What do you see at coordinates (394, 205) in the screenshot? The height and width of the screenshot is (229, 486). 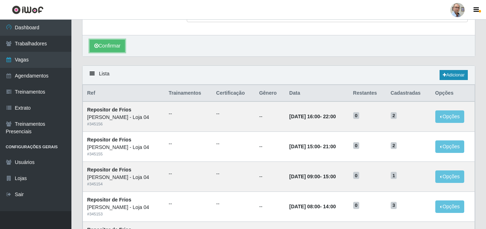 I see `span: 3` at bounding box center [394, 205].